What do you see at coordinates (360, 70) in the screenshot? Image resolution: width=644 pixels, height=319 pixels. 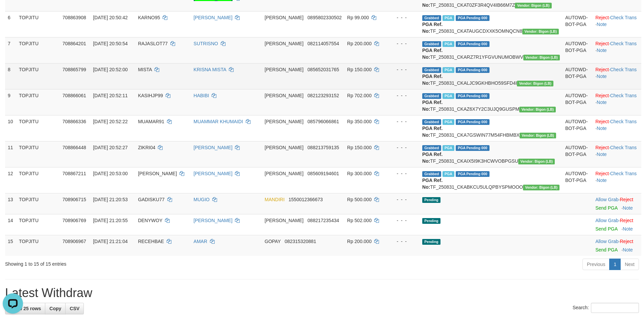 I see `span: Rp 150.000` at bounding box center [360, 70].